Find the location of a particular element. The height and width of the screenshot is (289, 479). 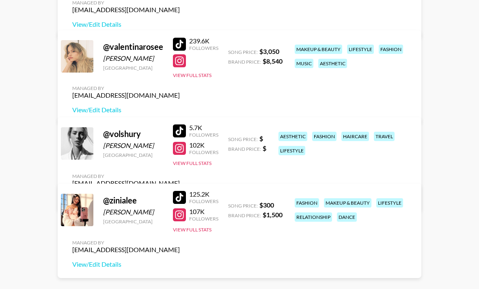

div: relationship is located at coordinates (313, 217).